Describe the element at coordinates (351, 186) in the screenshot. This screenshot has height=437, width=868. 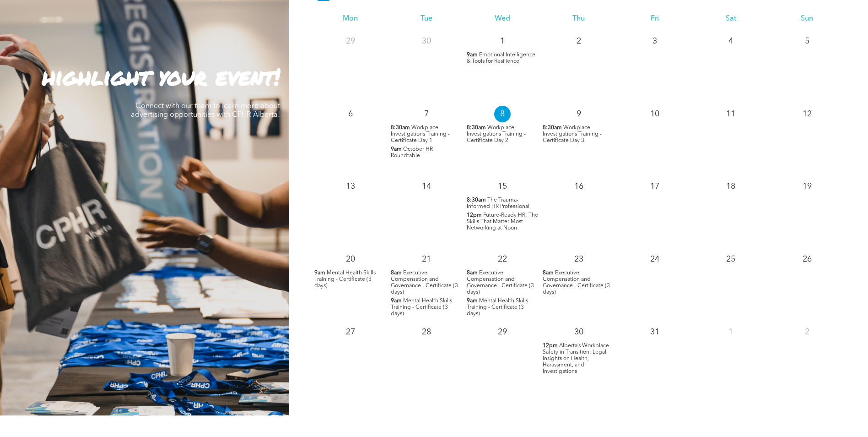
I see `p: 13` at that location.